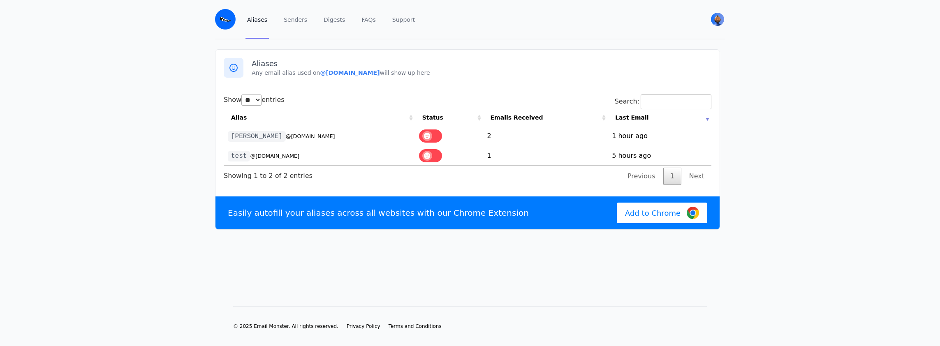 This screenshot has width=940, height=346. What do you see at coordinates (415, 326) in the screenshot?
I see `a: Terms and Conditions` at bounding box center [415, 326].